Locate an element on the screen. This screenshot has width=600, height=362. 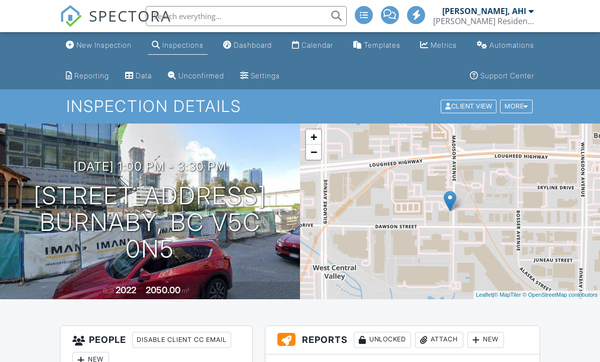
h3: Reports is located at coordinates (402, 340).